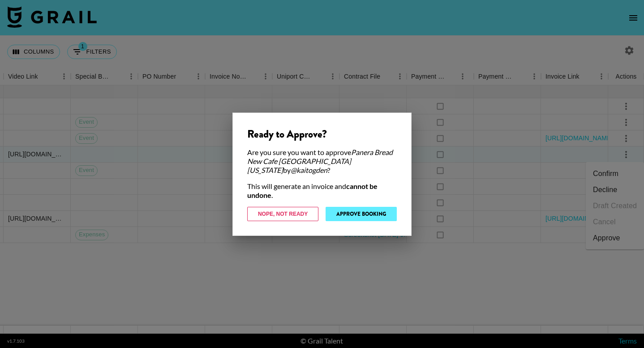  I want to click on em: @ kaitogden, so click(309, 170).